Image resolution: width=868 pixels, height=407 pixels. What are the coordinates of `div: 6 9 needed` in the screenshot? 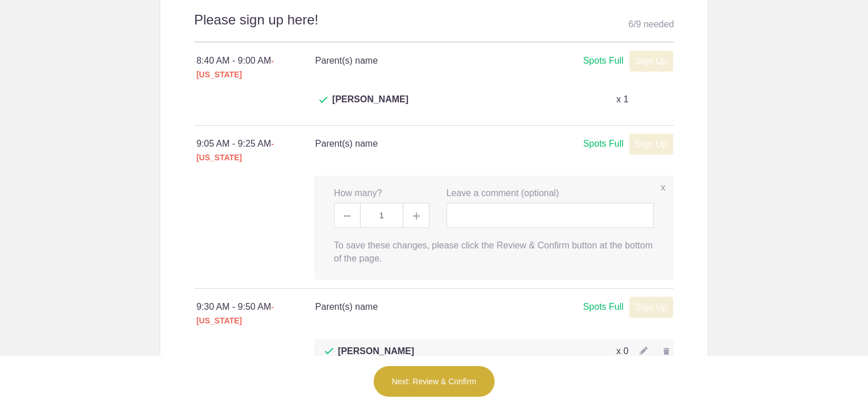 It's located at (651, 24).